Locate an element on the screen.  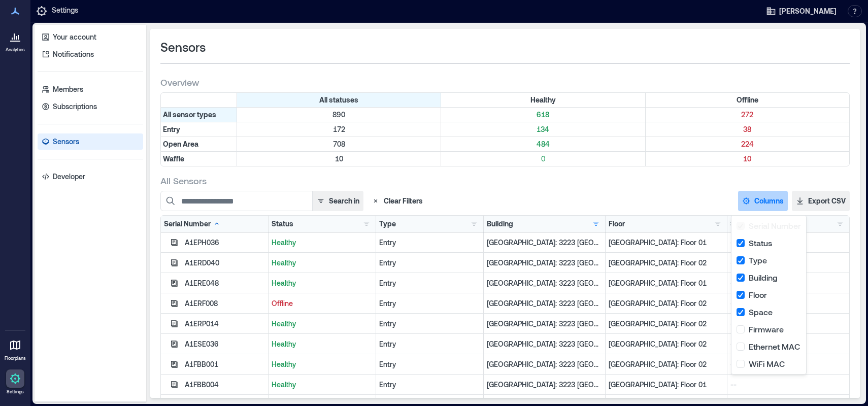
div: All sensor types is located at coordinates (199, 115).